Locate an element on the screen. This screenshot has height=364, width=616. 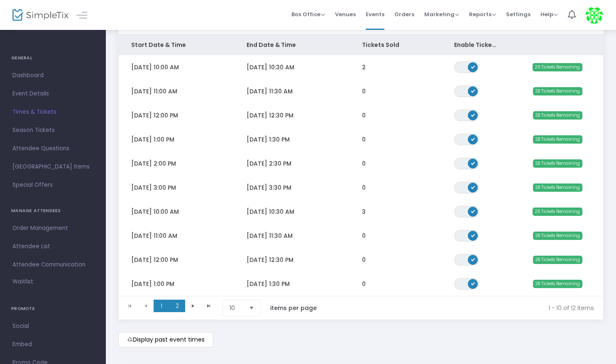
th: End Date & Time is located at coordinates (292, 45).